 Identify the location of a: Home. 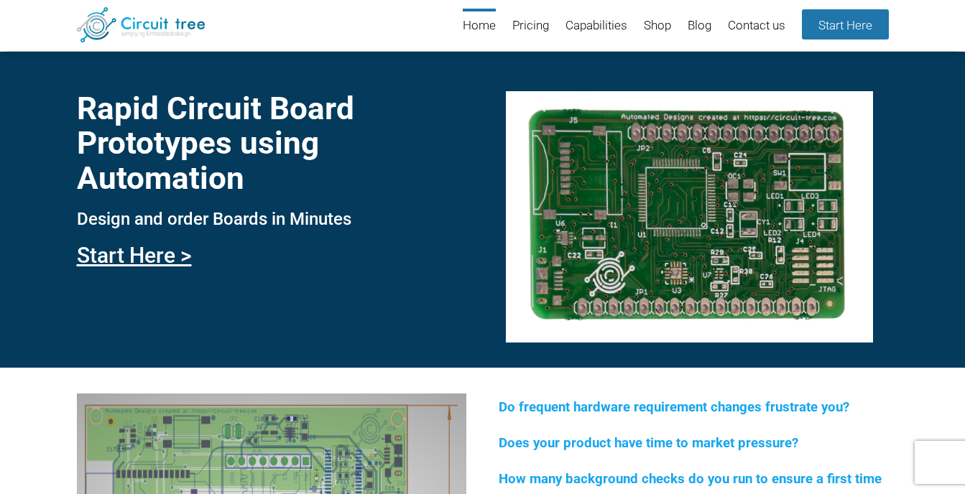
(479, 26).